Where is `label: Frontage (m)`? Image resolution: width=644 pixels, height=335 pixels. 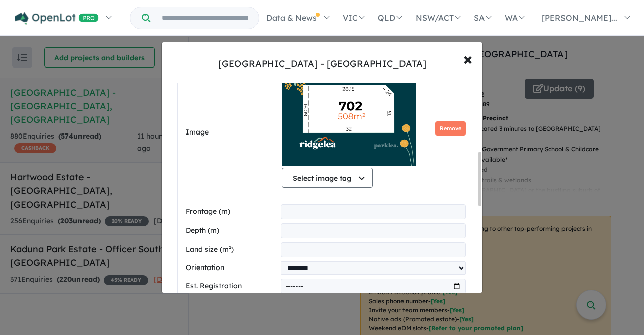
label: Frontage (m) is located at coordinates (231, 211).